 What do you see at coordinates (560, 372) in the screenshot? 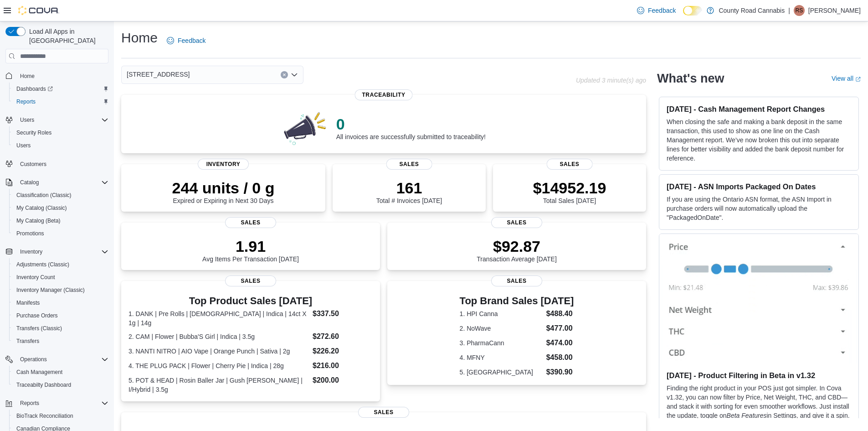
I see `dd: $390.90` at bounding box center [560, 372].